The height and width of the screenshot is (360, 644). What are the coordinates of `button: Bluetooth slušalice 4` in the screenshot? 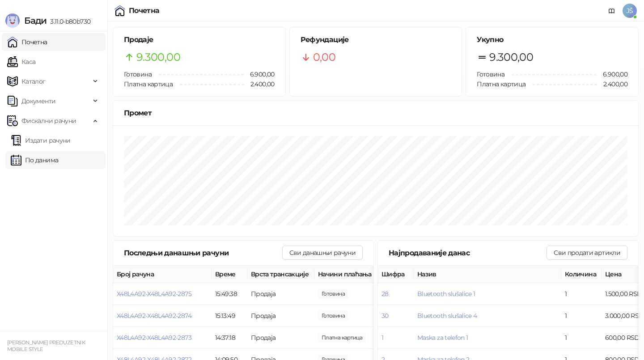 It's located at (447, 316).